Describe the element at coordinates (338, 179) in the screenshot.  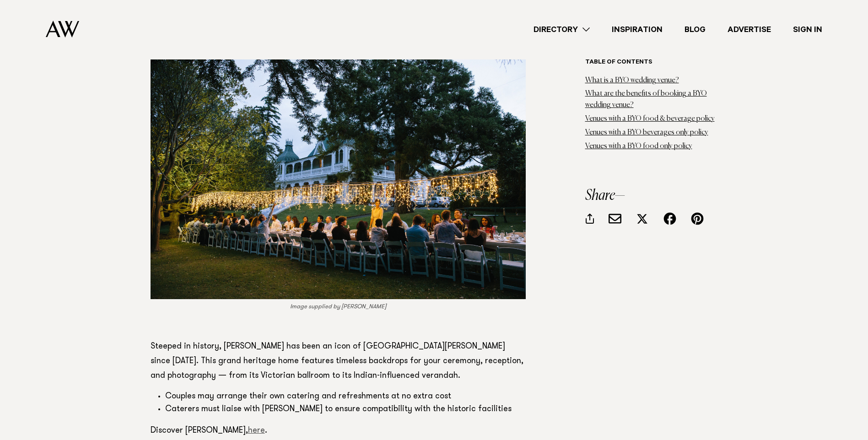
I see `img: This image has an empty alt attribute; its file name is alberton-1.jpg` at that location.